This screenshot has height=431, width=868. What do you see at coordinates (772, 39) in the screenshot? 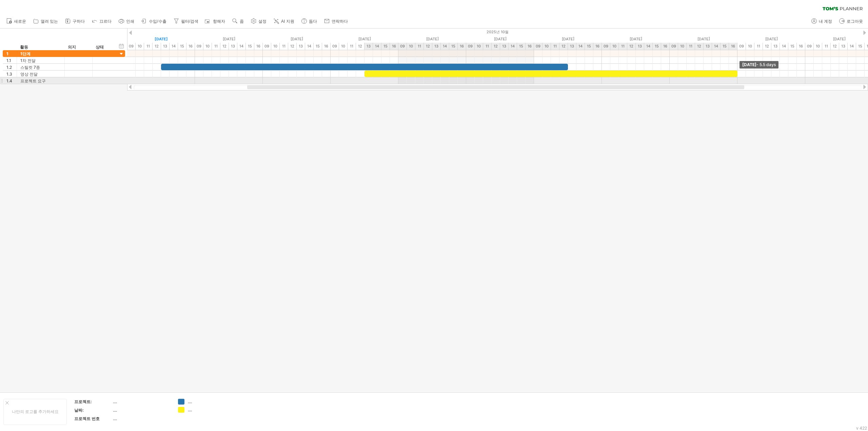
I see `div: 2025년 10월 23일 목요일` at bounding box center [772, 39].